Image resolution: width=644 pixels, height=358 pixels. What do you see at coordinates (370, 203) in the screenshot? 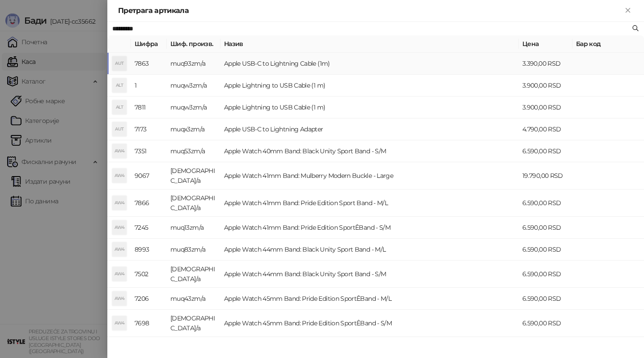
I see `td: Apple Watch 41mm Band: Pride Edition Sport Band - M/L` at bounding box center [370, 203].